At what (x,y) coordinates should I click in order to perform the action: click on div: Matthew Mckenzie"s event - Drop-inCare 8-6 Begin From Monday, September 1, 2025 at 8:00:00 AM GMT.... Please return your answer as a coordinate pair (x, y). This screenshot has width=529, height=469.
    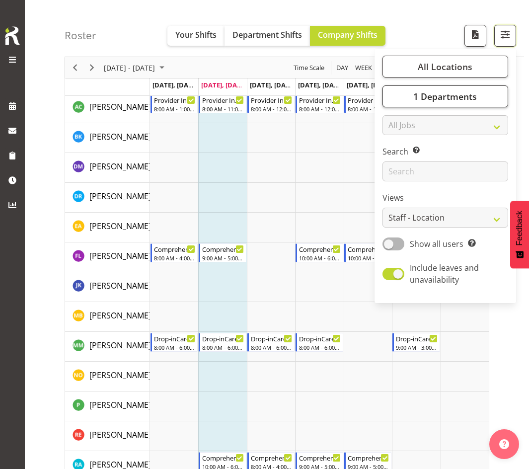
    Looking at the image, I should click on (174, 342).